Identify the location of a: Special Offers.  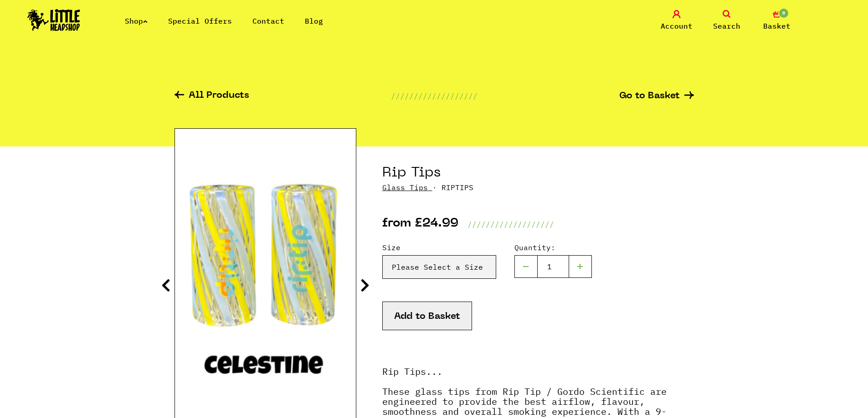
(200, 21).